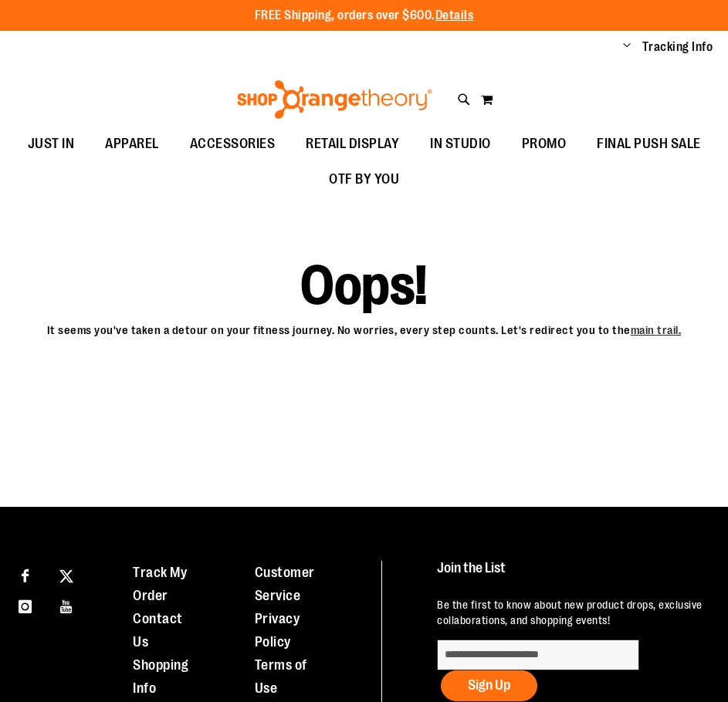 The image size is (728, 702). What do you see at coordinates (334, 100) in the screenshot?
I see `img: Shop Orangetheory` at bounding box center [334, 100].